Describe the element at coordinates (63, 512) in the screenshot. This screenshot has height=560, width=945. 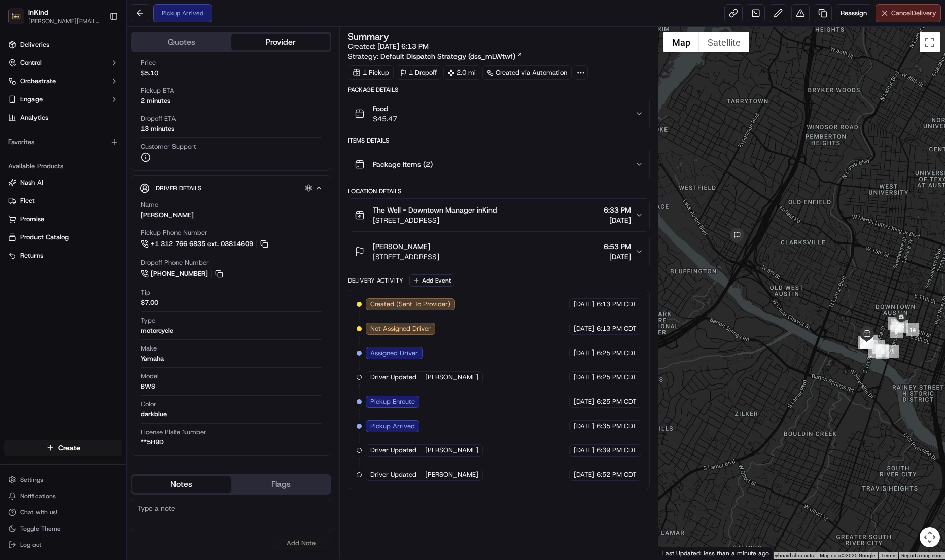
I see `button: Chat with us!` at that location.